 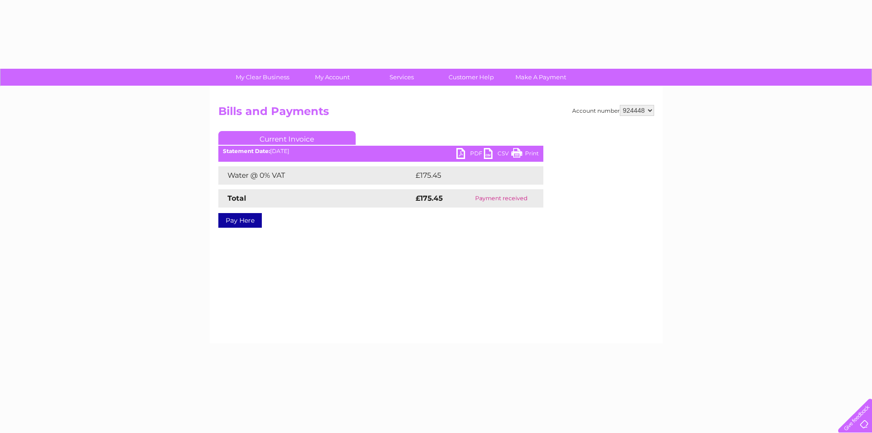 What do you see at coordinates (498, 154) in the screenshot?
I see `a: CSV` at bounding box center [498, 154].